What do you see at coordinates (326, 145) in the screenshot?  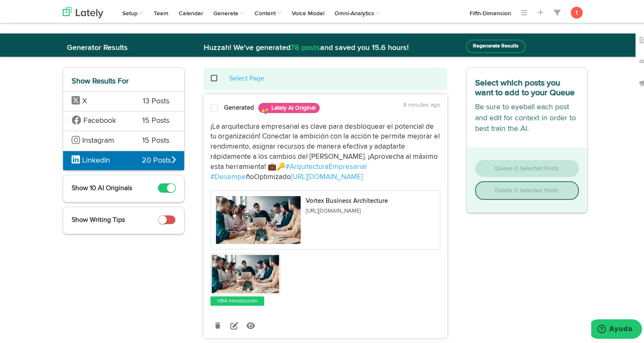 I see `span: ¡La arquitectura empresarial es clave para desbloquear el potencial de tu organización! Conectar ...` at bounding box center [326, 145].